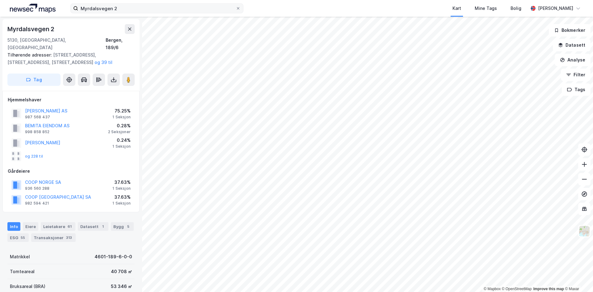  Describe the element at coordinates (37, 132) in the screenshot. I see `div: 998 858 852` at that location.